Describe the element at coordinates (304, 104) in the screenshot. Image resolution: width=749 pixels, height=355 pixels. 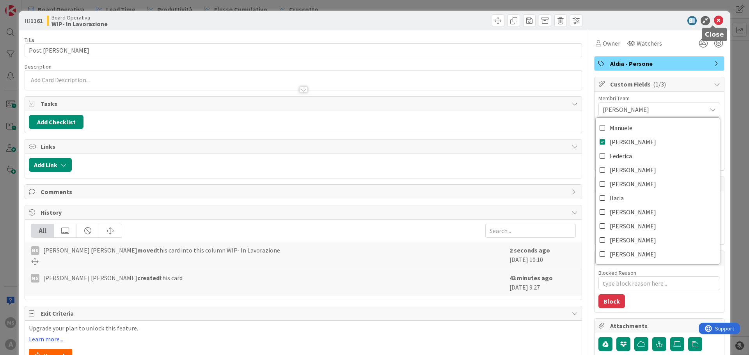
I see `span: Tasks` at that location.